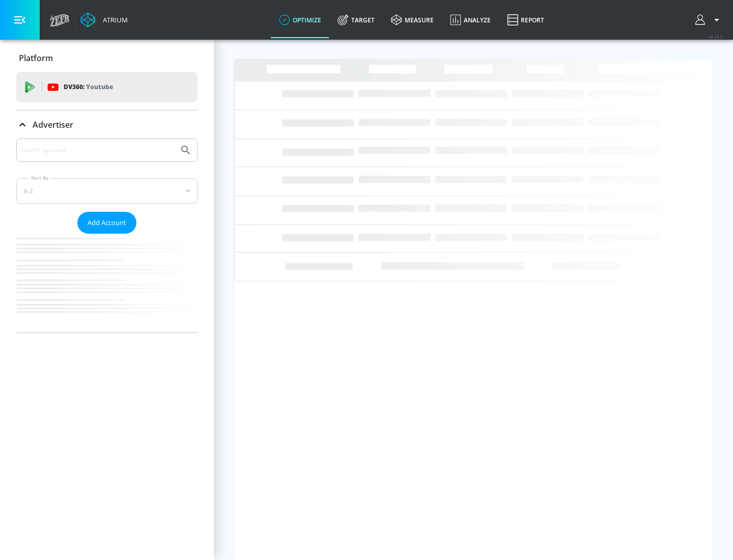 This screenshot has width=733, height=560. What do you see at coordinates (88, 87) in the screenshot?
I see `p: DV360:` at bounding box center [88, 87].